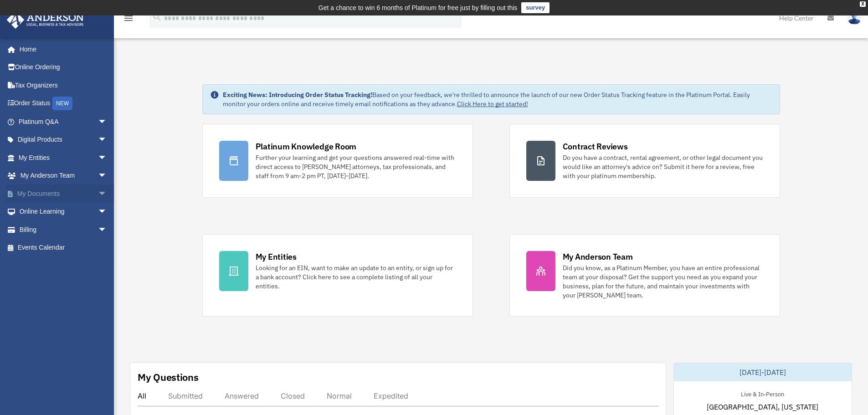 The width and height of the screenshot is (868, 415). Describe the element at coordinates (356, 167) in the screenshot. I see `div: Further your learning and get your questions answered real-time with direct access to [PERSON_NAM...` at that location.